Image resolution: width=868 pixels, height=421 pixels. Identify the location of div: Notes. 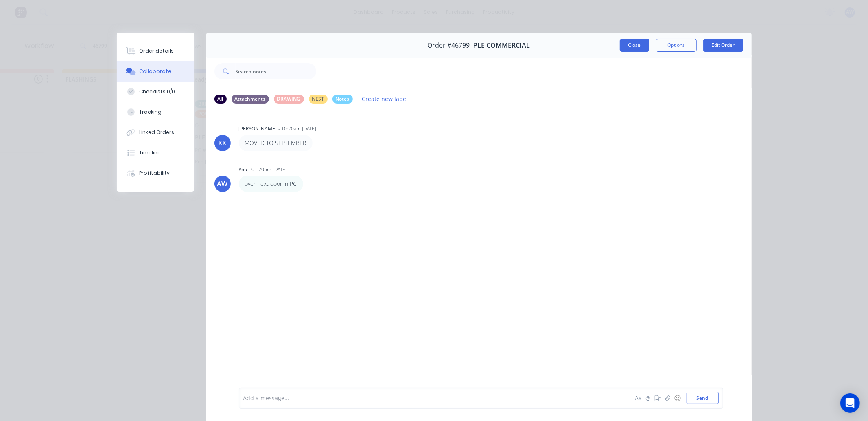
(342, 99).